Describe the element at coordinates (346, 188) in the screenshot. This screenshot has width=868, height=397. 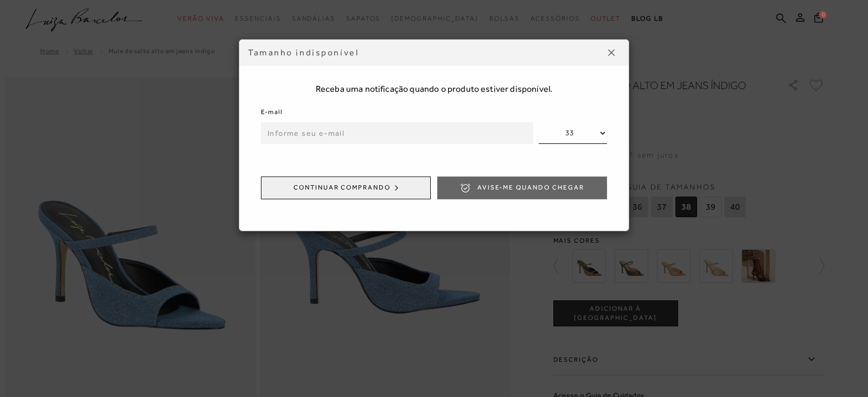
I see `button: Continuar comprando` at that location.